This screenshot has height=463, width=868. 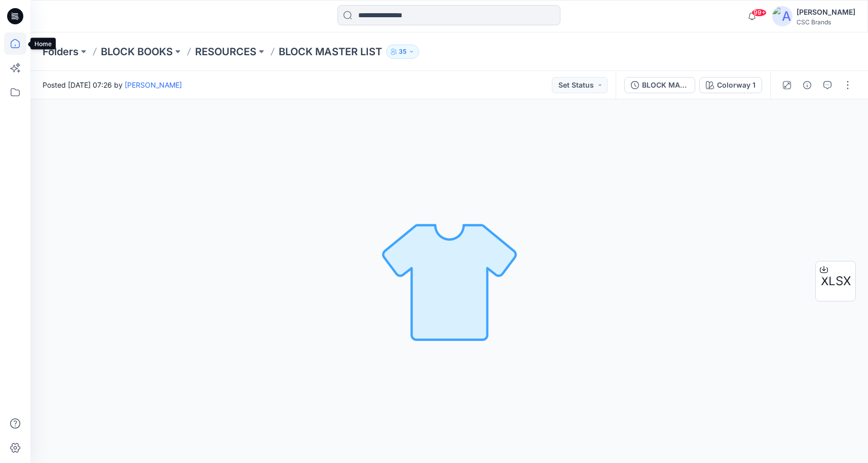 What do you see at coordinates (225, 52) in the screenshot?
I see `a: RESOURCES` at bounding box center [225, 52].